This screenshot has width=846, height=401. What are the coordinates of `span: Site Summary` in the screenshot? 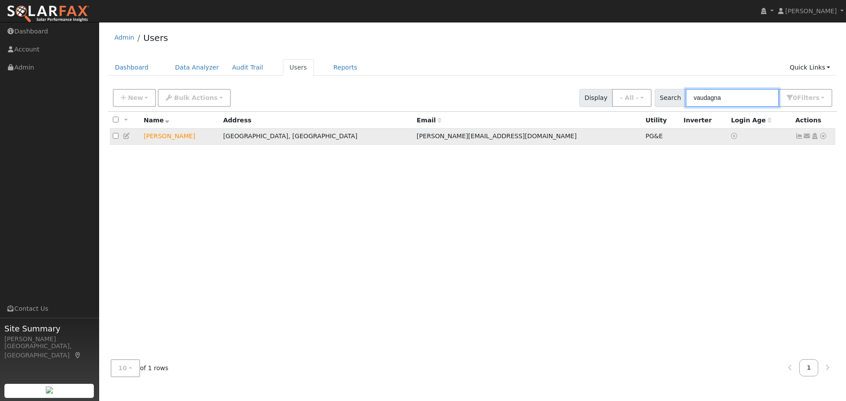 It's located at (49, 329).